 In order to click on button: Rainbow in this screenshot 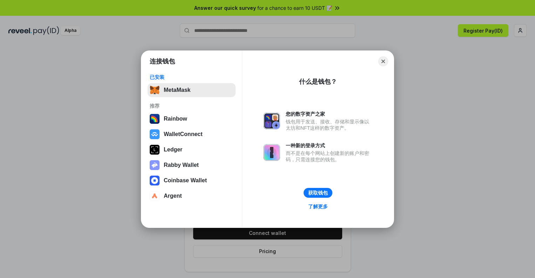, I will do `click(191, 119)`.